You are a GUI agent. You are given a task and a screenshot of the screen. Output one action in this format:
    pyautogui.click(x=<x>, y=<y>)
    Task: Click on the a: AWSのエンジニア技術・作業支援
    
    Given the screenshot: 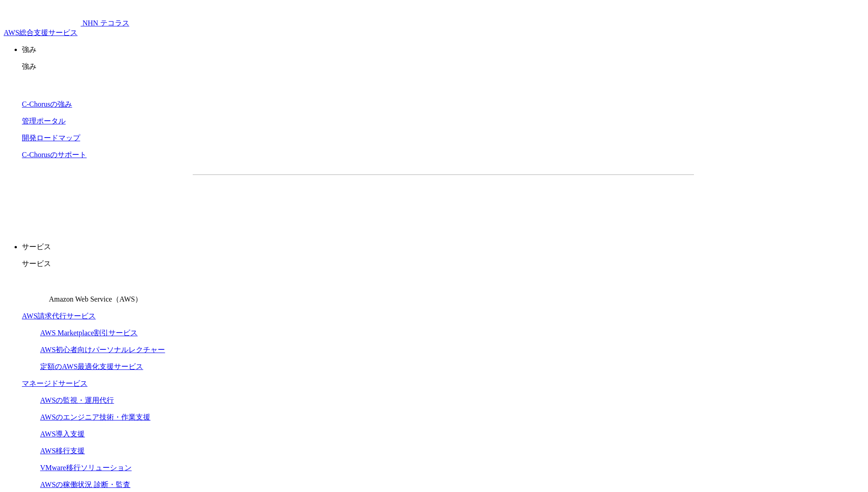 What is the action you would take?
    pyautogui.click(x=95, y=417)
    